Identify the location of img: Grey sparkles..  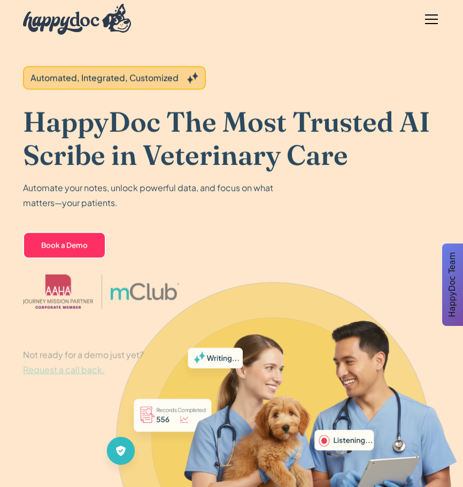
(193, 78).